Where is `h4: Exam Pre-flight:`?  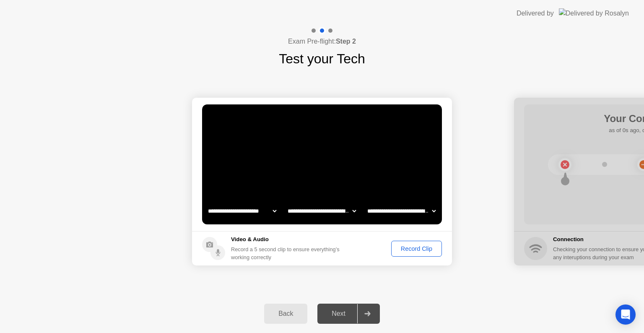 h4: Exam Pre-flight: is located at coordinates (322, 41).